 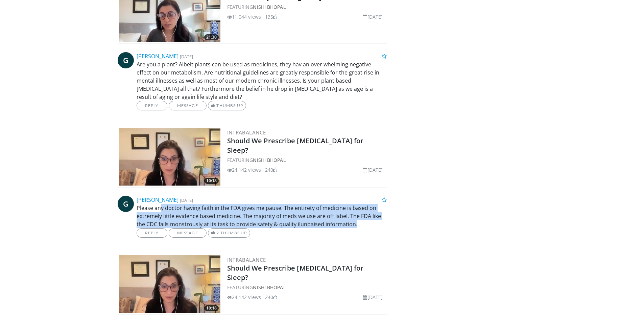 I want to click on li: 11,044 views, so click(x=244, y=16).